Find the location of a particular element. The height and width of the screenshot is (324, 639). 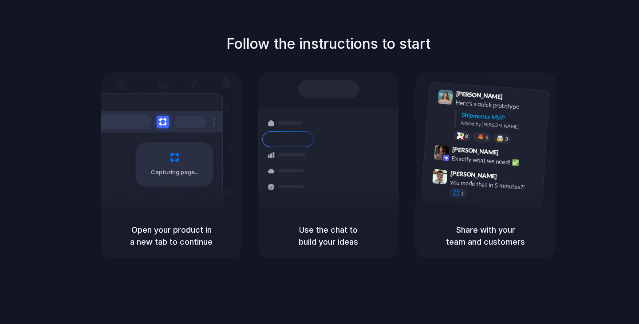

h5: Use the chat to build your ideas is located at coordinates (328, 236).